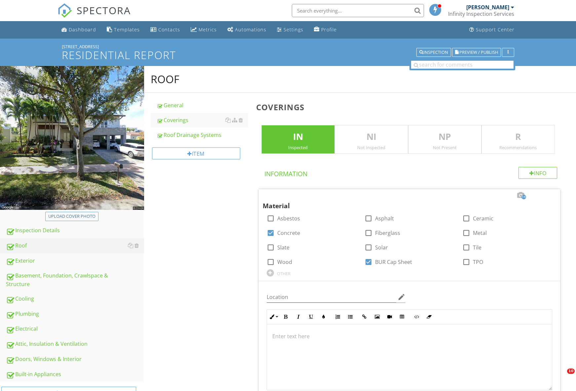 This screenshot has width=576, height=391. Describe the element at coordinates (329, 29) in the screenshot. I see `div: Profile` at that location.